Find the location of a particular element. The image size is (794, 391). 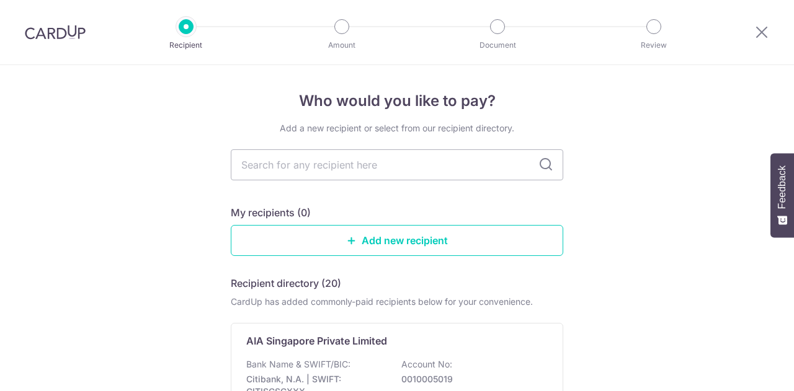

div: CardUp has added commonly-paid recipients below for your convenience. is located at coordinates (397, 302).